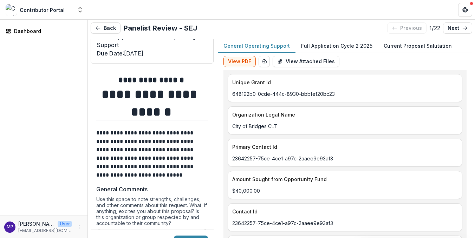 This screenshot has height=238, width=475. What do you see at coordinates (122, 189) in the screenshot?
I see `p: General Comments` at bounding box center [122, 189].